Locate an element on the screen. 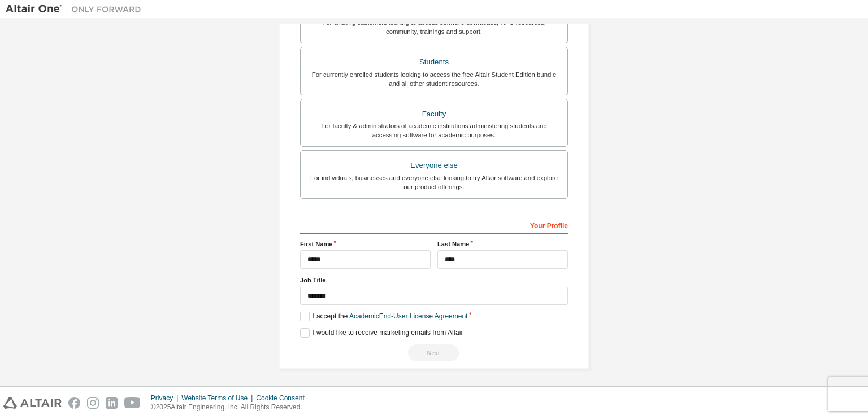 The width and height of the screenshot is (868, 419). div: Everyone else is located at coordinates (434, 166).